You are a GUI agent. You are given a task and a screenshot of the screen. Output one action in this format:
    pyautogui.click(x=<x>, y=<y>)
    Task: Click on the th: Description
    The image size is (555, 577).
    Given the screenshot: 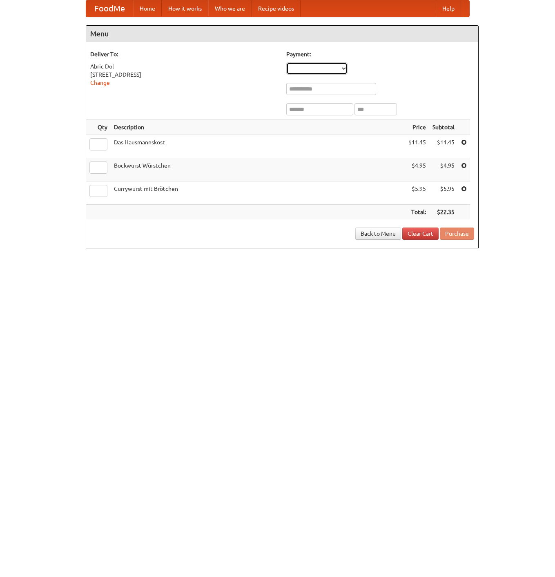 What is the action you would take?
    pyautogui.click(x=258, y=127)
    